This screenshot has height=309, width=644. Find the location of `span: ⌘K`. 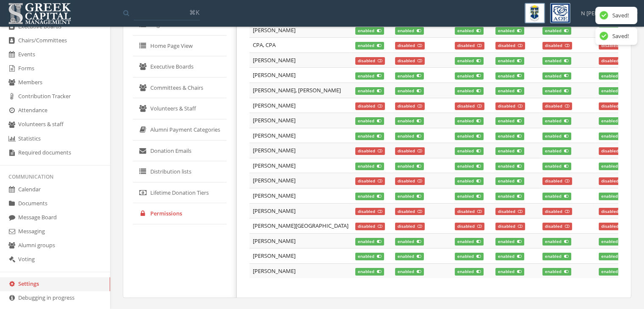

span: ⌘K is located at coordinates (194, 12).